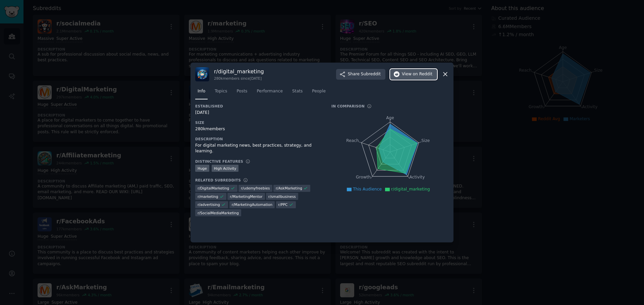 The height and width of the screenshot is (305, 644). What do you see at coordinates (252, 205) in the screenshot?
I see `span: r/ MarketingAutomation` at bounding box center [252, 205].